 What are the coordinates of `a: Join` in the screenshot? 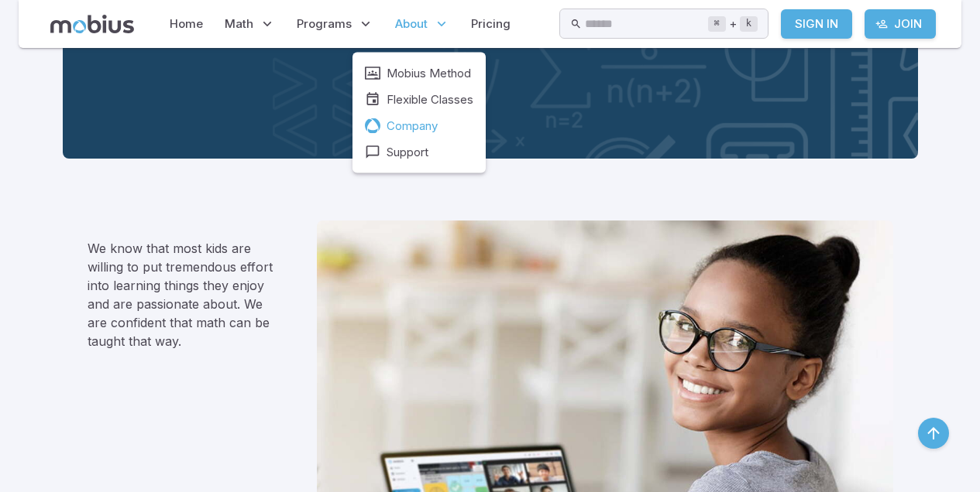 It's located at (900, 24).